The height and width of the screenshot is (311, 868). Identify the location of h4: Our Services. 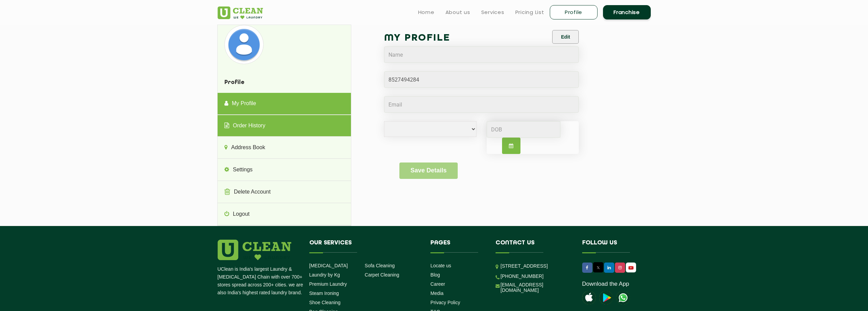
(365, 246).